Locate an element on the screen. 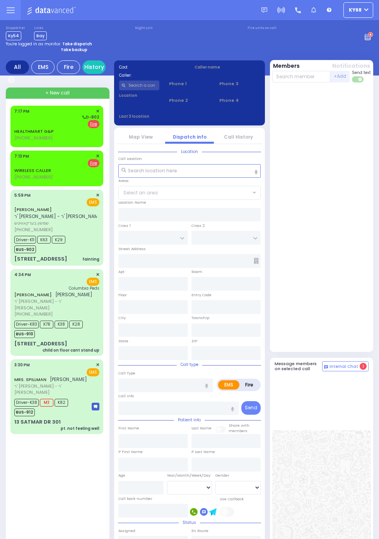 The width and height of the screenshot is (379, 539). label: Dispatcher is located at coordinates (15, 28).